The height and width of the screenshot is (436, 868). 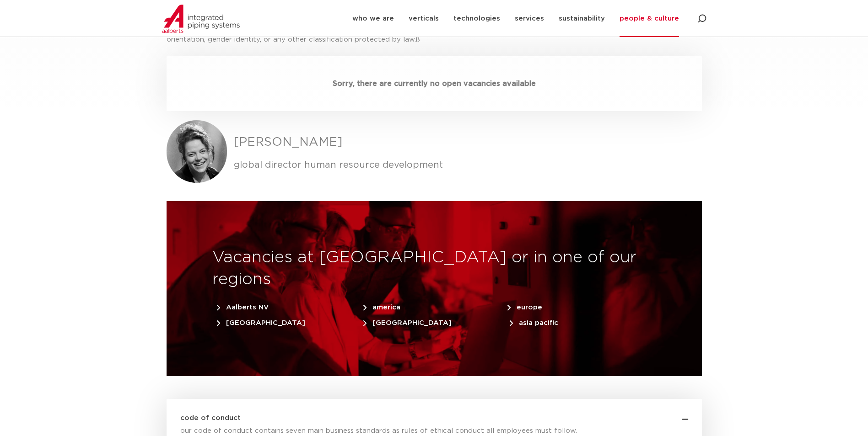 I want to click on a: asia pacific, so click(x=541, y=321).